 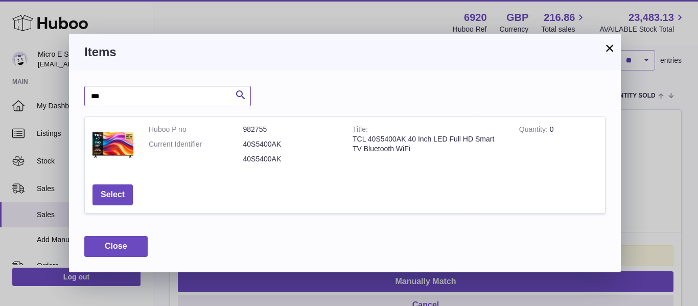 I want to click on div: TCL 40S5400AK 40 Inch LED Full HD Smart TV Bluetooth WiFi, so click(x=428, y=144).